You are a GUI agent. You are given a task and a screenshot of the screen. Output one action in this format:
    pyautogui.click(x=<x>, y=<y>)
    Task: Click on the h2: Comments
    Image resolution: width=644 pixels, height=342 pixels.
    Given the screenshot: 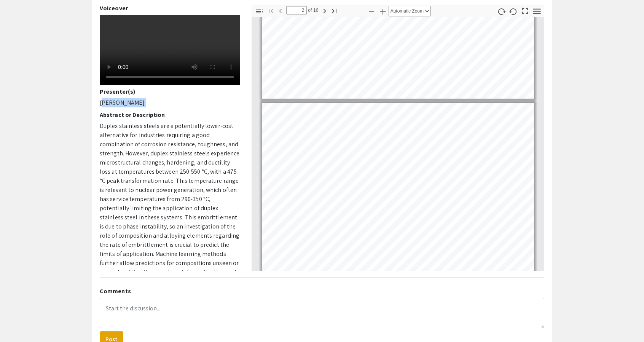 What is the action you would take?
    pyautogui.click(x=322, y=291)
    